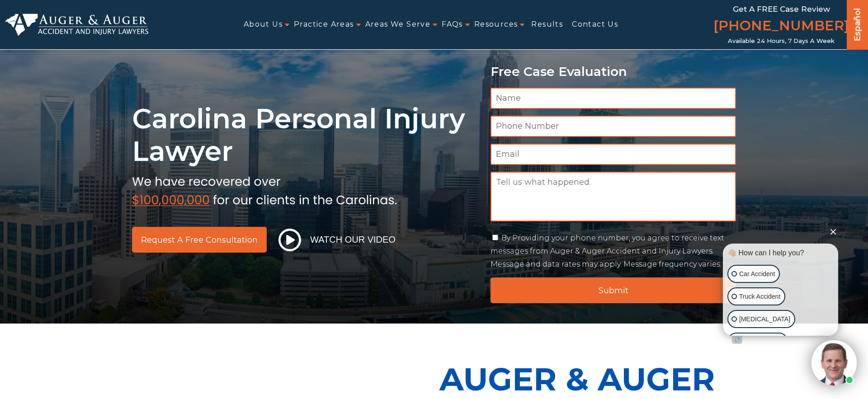  I want to click on p: Free Case Evaluation, so click(613, 71).